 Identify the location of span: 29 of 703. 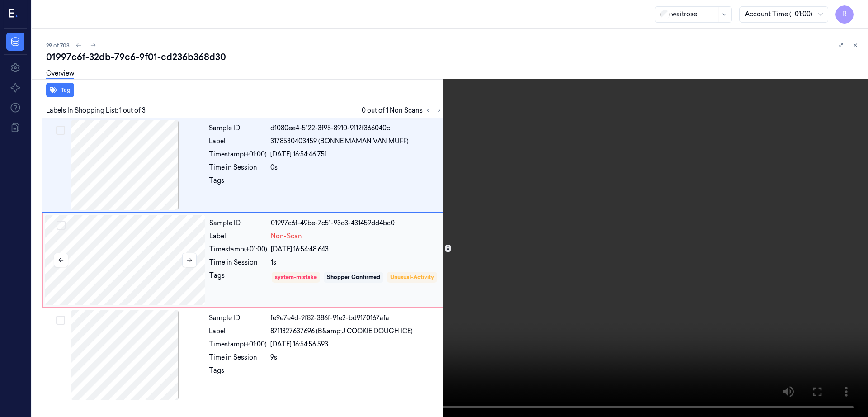
(58, 45).